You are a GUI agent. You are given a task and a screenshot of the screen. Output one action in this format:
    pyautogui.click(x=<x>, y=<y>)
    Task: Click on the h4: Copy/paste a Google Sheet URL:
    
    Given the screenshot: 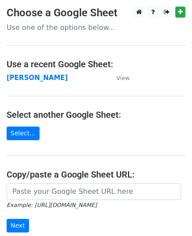 What is the action you would take?
    pyautogui.click(x=96, y=175)
    